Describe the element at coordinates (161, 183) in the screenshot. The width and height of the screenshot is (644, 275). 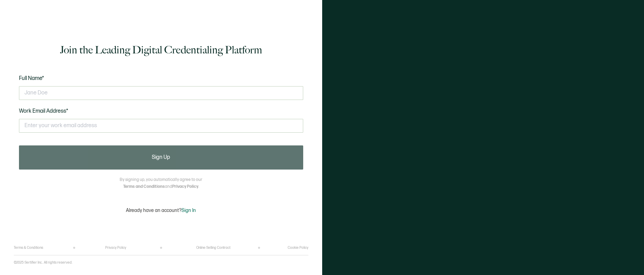
I see `p: By signing up, you automatically agree to our and .` at that location.